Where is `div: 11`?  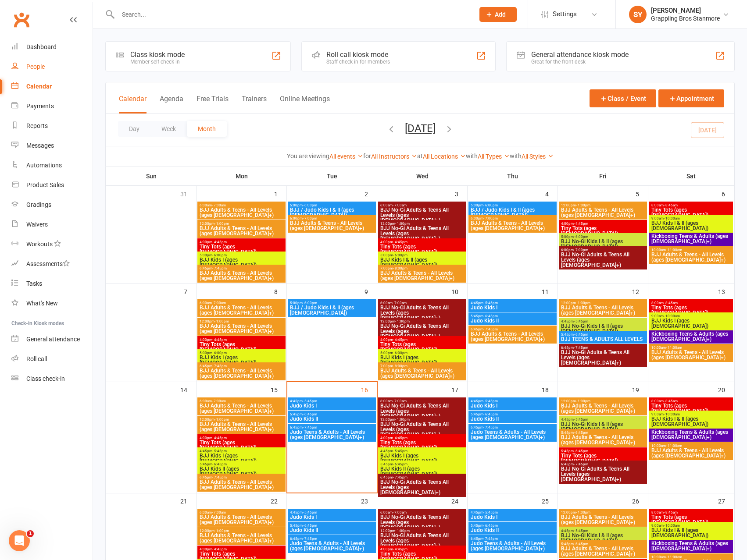
div: 11 is located at coordinates (550, 291).